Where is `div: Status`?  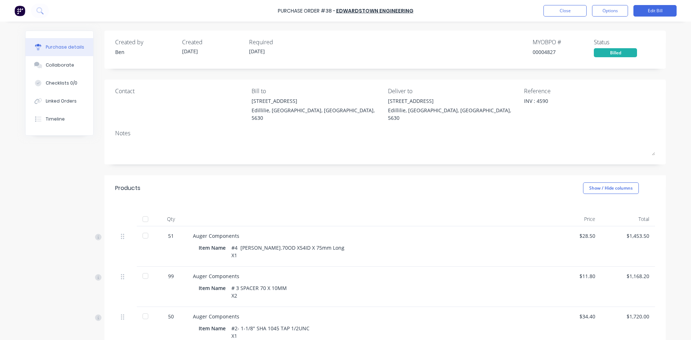
div: Status is located at coordinates (624, 42).